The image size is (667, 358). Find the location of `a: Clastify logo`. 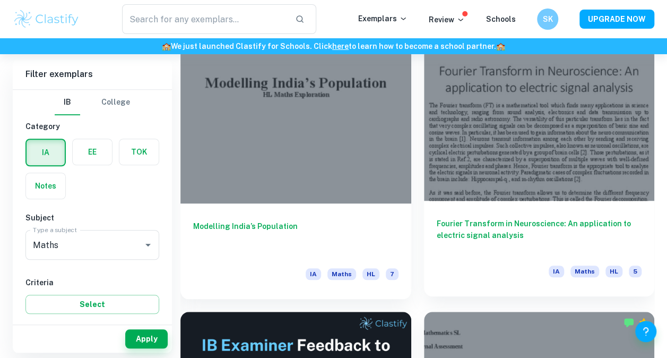

a: Clastify logo is located at coordinates (46, 19).